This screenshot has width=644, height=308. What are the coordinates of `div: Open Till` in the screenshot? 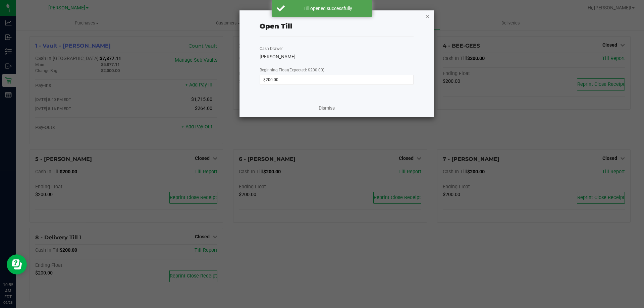 It's located at (276, 26).